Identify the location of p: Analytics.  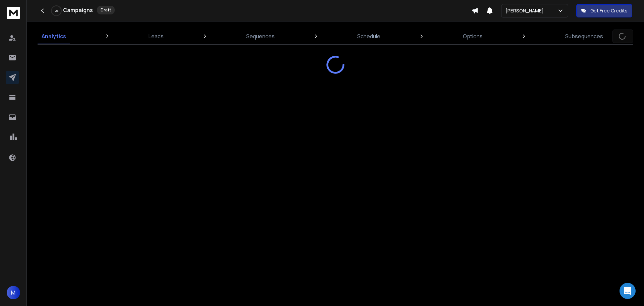
(54, 36).